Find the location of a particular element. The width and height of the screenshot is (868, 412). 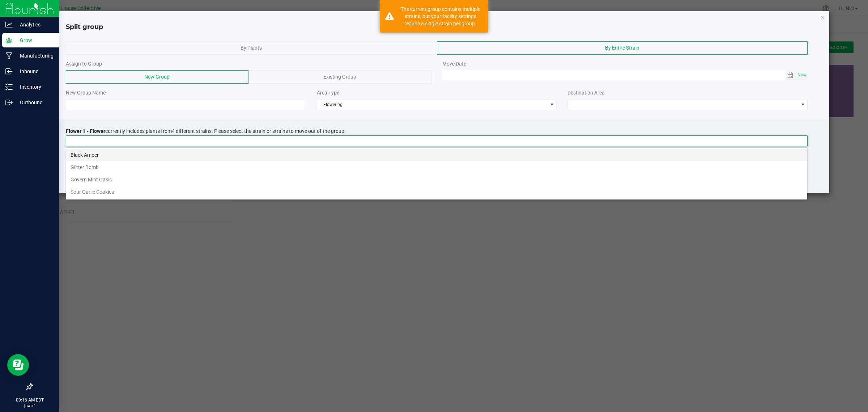

inline-svg: Inbound is located at coordinates (9, 71).